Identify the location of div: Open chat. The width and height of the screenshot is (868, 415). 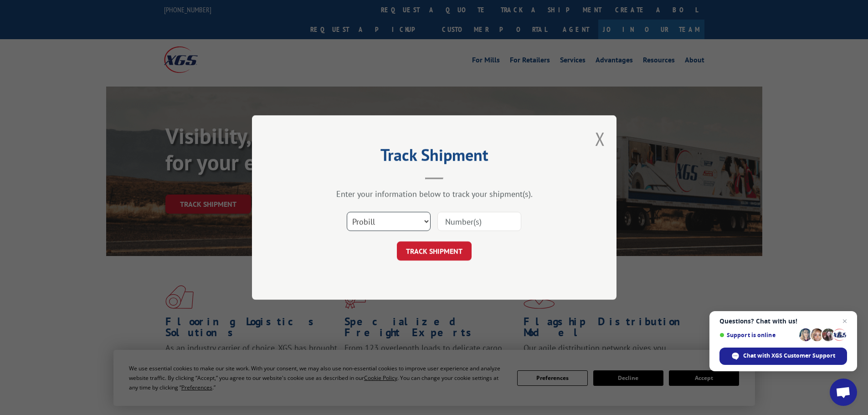
(843, 392).